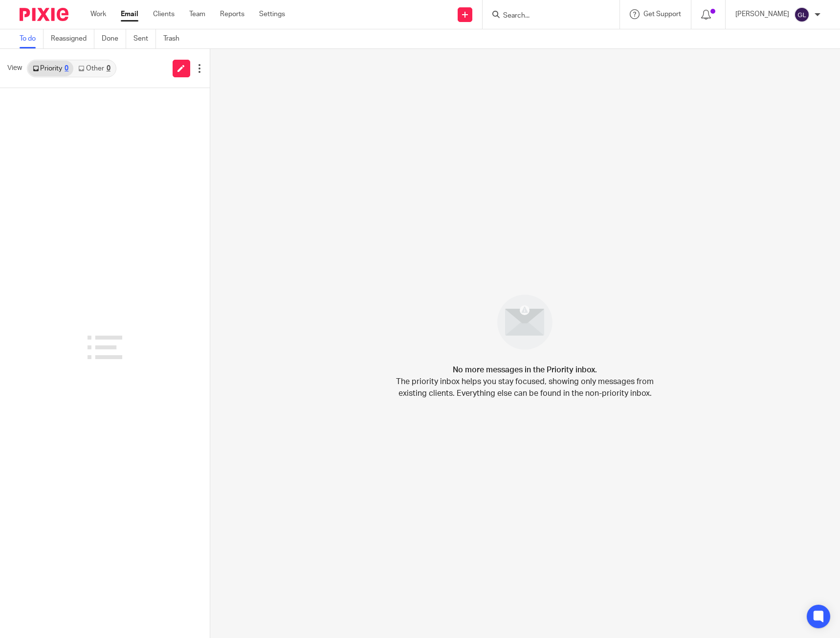 This screenshot has height=638, width=840. I want to click on a: Other0, so click(94, 68).